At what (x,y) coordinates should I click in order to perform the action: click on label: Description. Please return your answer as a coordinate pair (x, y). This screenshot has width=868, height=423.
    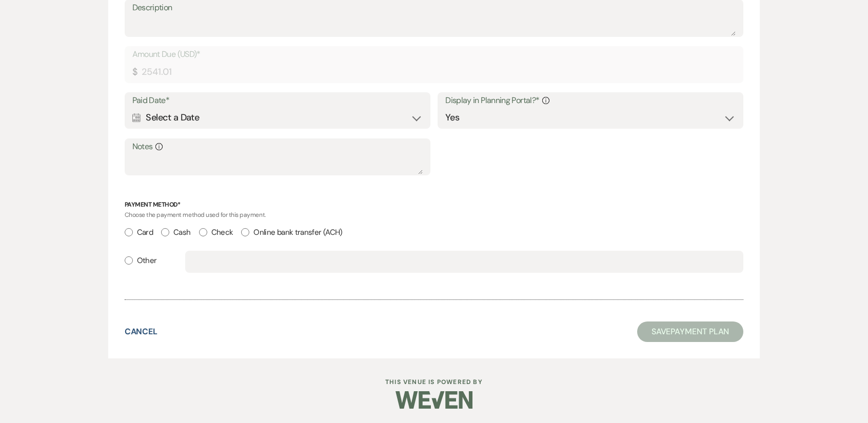
    Looking at the image, I should click on (434, 8).